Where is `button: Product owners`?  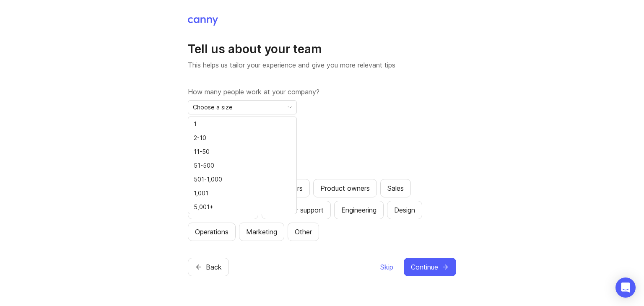
button: Product owners is located at coordinates (345, 188).